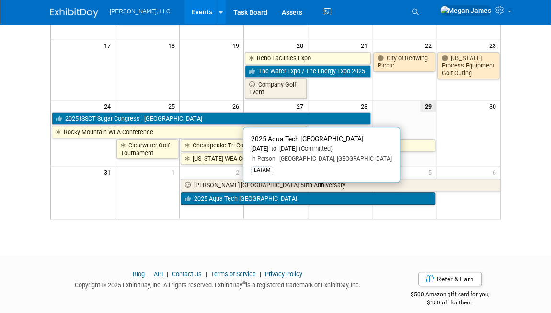  What do you see at coordinates (217, 284) in the screenshot?
I see `div: Copyright © 2025 ExhibitDay, Inc. All rights reserved. ExhibitDay is a registered trademark of Ex...` at bounding box center [217, 284].